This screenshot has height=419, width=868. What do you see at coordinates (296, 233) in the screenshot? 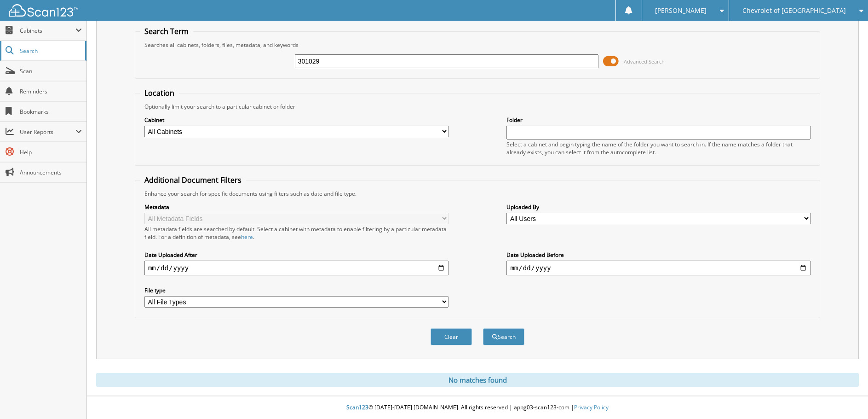
I see `div: All metadata fields are searched by default. Select a cabinet with metadata to enable filtering b...` at bounding box center [296, 233].